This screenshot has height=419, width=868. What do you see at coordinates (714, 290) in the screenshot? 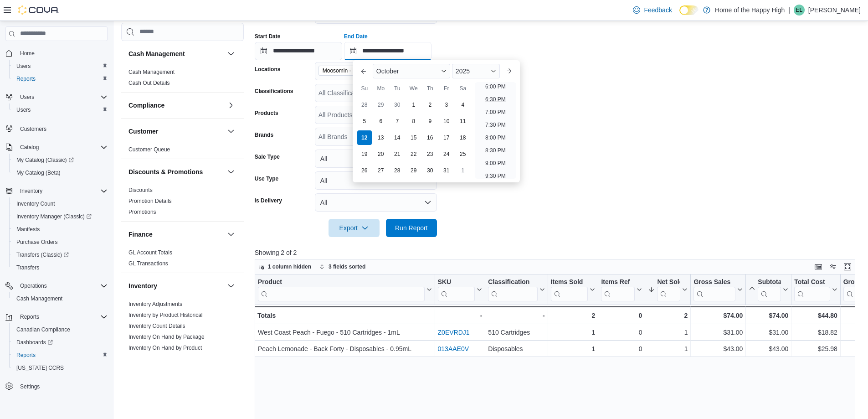
I see `div: Gross Sales` at bounding box center [714, 290].